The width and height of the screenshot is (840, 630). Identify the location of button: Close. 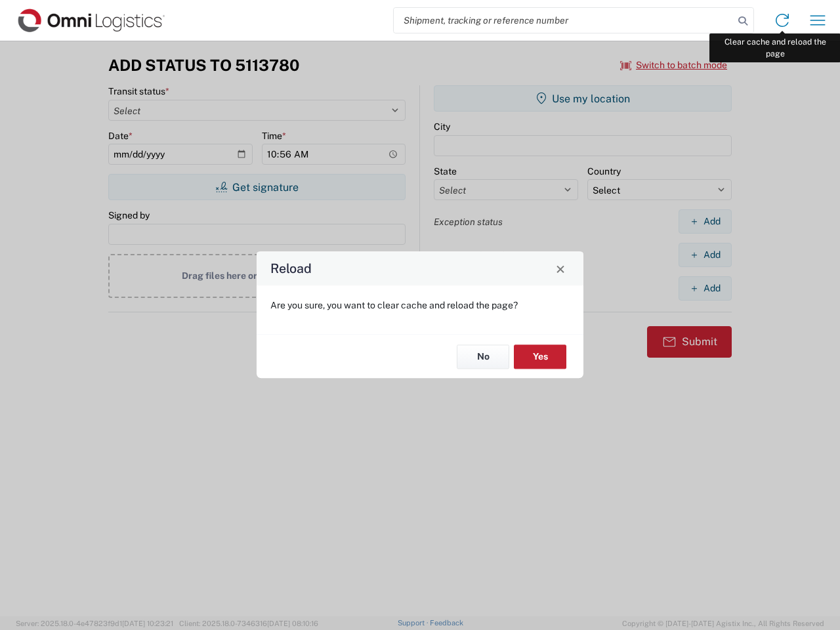
(560, 268).